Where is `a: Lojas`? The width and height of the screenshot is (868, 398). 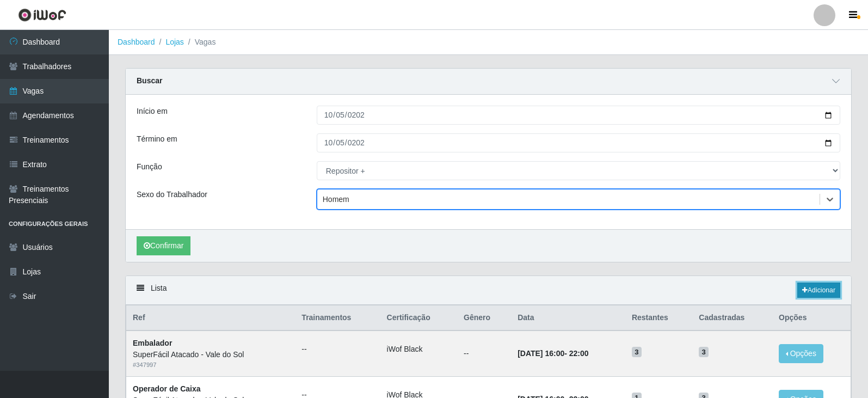 a: Lojas is located at coordinates (174, 42).